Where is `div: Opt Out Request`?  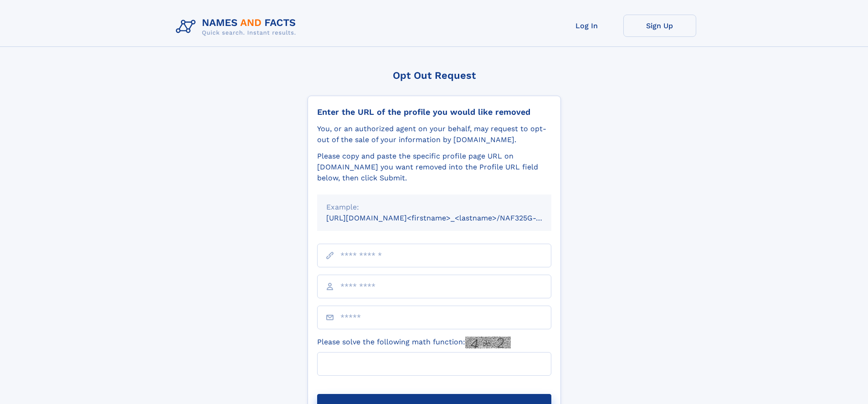
div: Opt Out Request is located at coordinates (434, 75).